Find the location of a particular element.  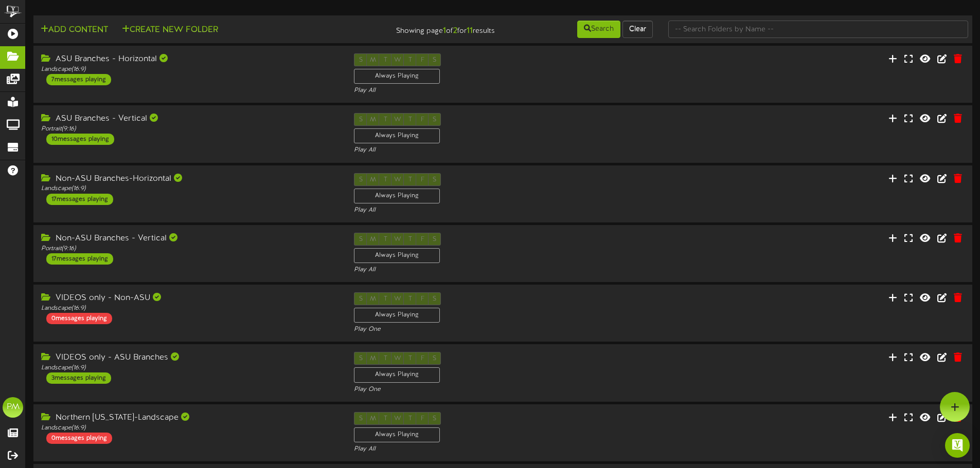

button: Create New Folder is located at coordinates (170, 29).